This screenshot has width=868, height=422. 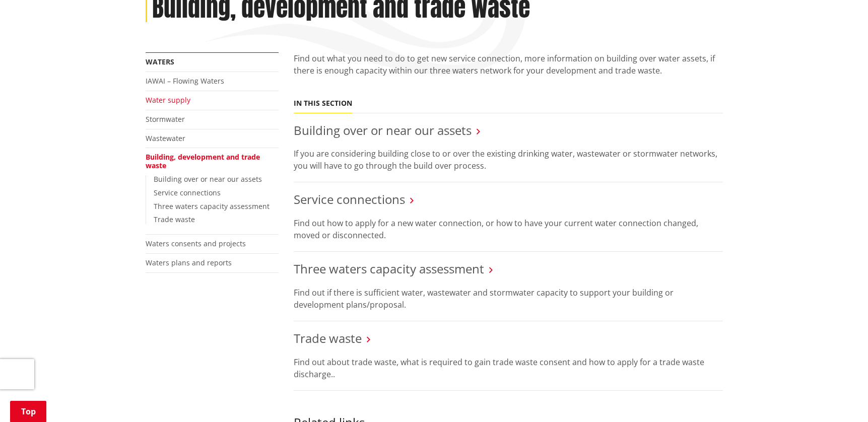 What do you see at coordinates (508, 229) in the screenshot?
I see `p: Find out how to apply for a new water connection, or how to have your current water connection ch...` at bounding box center [508, 229].